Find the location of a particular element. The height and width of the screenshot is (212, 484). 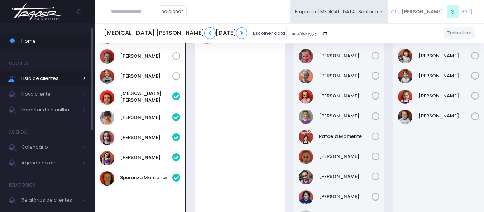

a: Rafaela Momente is located at coordinates (345, 136).